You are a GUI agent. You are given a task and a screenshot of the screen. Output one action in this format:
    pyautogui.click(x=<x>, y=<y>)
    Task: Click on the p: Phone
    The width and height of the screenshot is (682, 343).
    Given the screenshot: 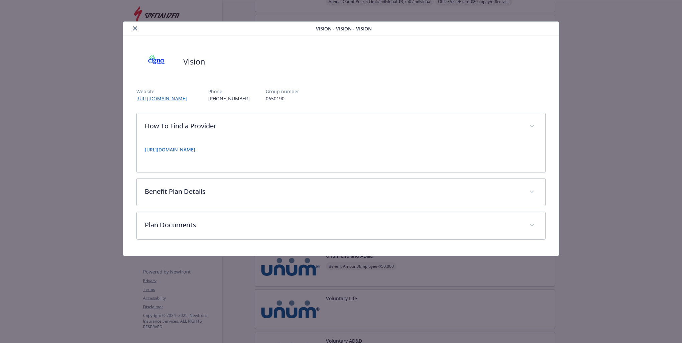 What is the action you would take?
    pyautogui.click(x=229, y=91)
    